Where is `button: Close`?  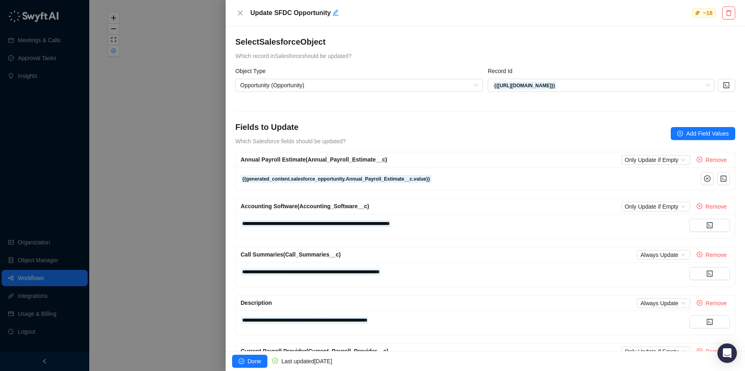
button: Close is located at coordinates (240, 13).